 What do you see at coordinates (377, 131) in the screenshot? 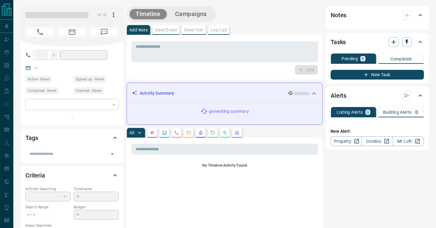
I see `p: New Alert:` at bounding box center [377, 131].